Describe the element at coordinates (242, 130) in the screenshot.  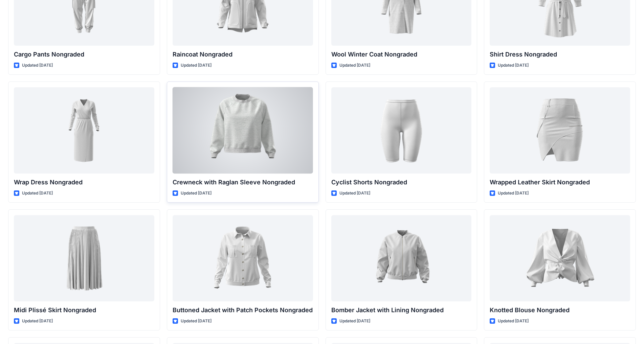
I see `a: Crewneck with Raglan Sleeve Nongraded` at that location.